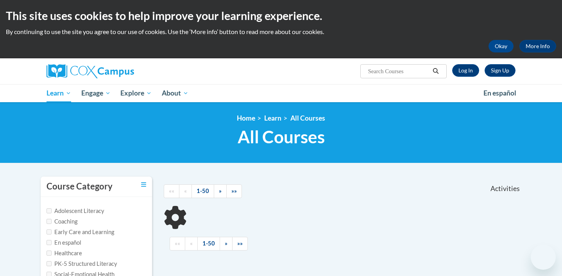 This screenshot has width=562, height=276. What do you see at coordinates (75, 211) in the screenshot?
I see `label: Adolescent Literacy` at bounding box center [75, 211].